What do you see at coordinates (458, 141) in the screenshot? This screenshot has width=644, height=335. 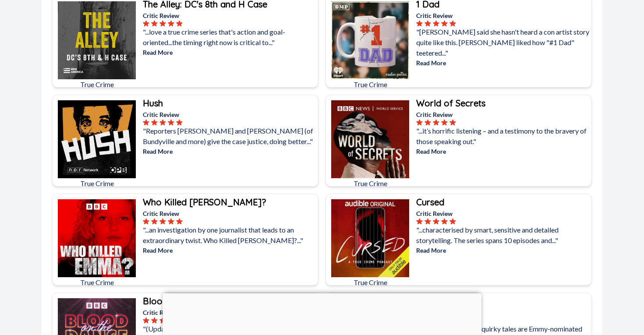 I see `a: World of SecretsTrue CrimeWorld of SecretsCritic Review"...it’s horrific listening – and a testim...` at bounding box center [458, 141].